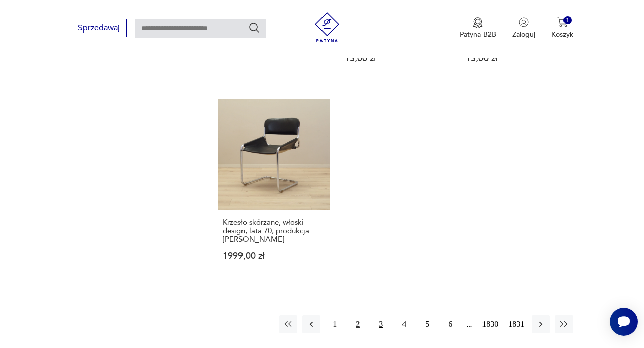  I want to click on div: 1, so click(567, 20).